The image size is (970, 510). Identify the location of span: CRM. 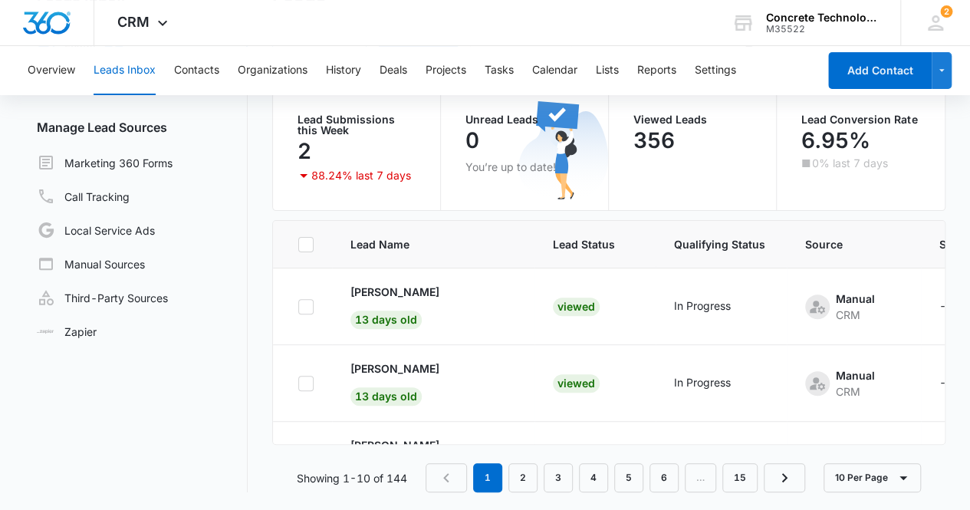
(133, 21).